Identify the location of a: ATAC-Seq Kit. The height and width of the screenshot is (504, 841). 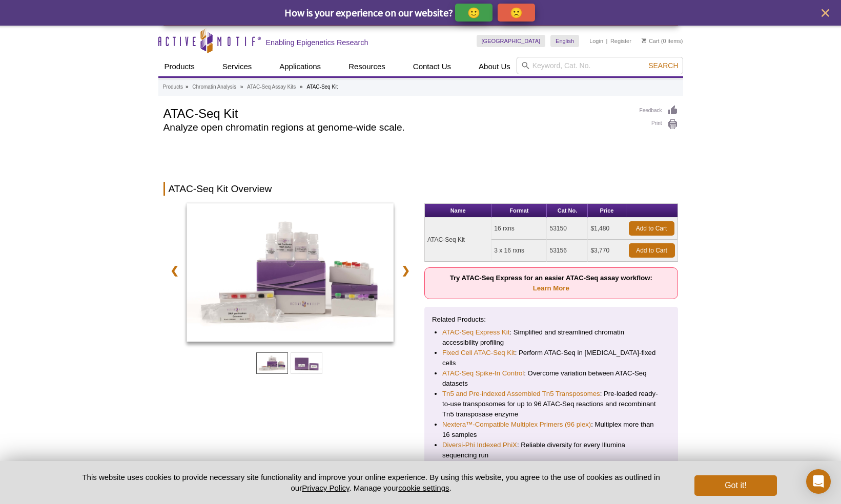
(290, 274).